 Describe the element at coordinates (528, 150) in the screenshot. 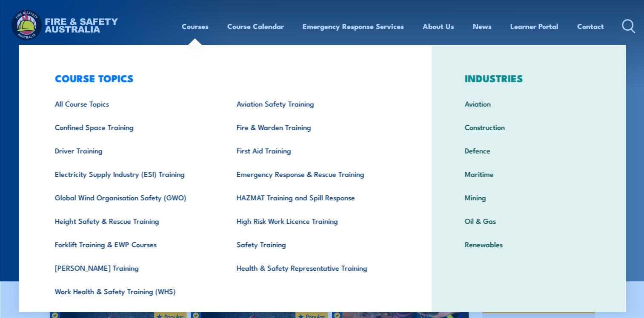

I see `a: Defence` at that location.